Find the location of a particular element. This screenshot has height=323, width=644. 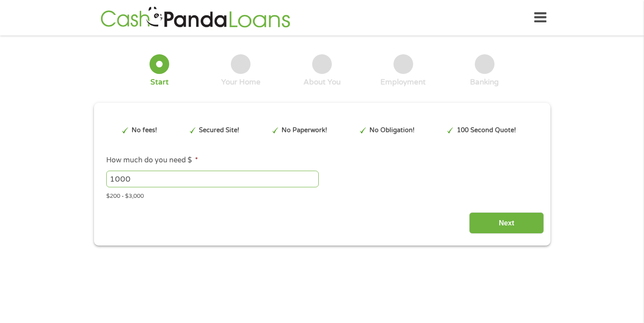

p: No fees! is located at coordinates (144, 130).